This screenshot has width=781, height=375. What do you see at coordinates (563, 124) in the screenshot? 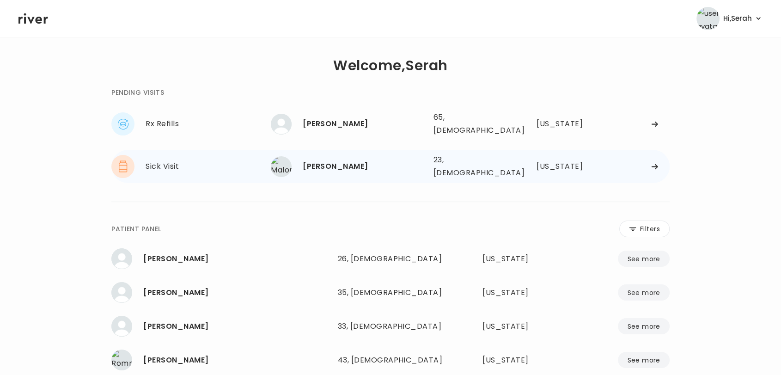
I see `div: Illinois` at bounding box center [563, 124].